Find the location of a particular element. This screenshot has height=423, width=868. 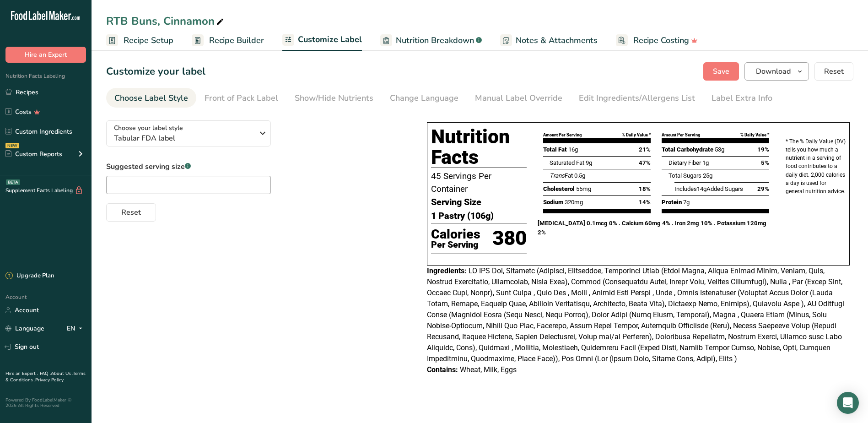

span: 55mg is located at coordinates (584, 189).